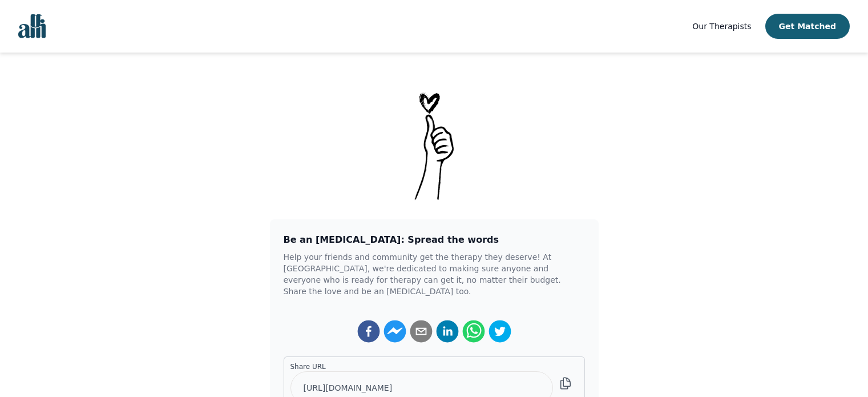 The image size is (868, 397). Describe the element at coordinates (421, 331) in the screenshot. I see `button: email` at that location.